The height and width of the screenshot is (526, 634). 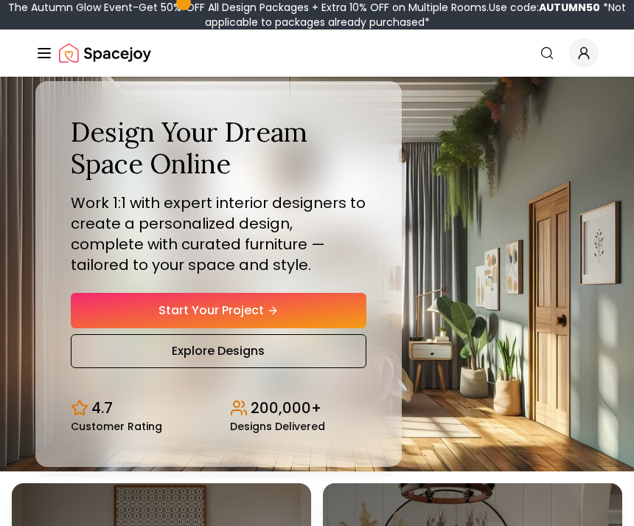 What do you see at coordinates (105, 53) in the screenshot?
I see `a: Spacejoy` at bounding box center [105, 53].